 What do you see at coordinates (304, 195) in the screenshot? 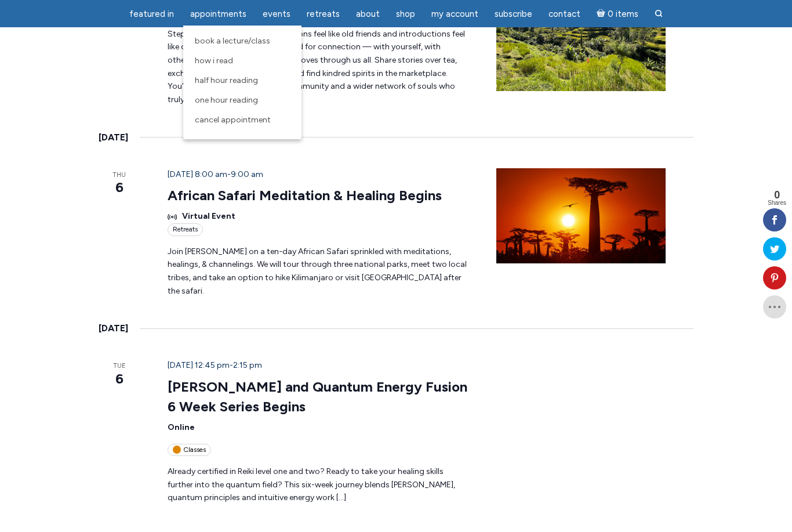
I see `a: African Safari Meditation & Healing Begins` at bounding box center [304, 195].